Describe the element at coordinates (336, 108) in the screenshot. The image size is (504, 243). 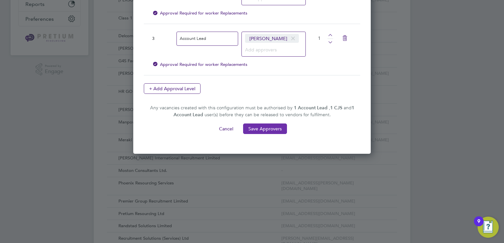
I see `strong: 1 CJS` at that location.